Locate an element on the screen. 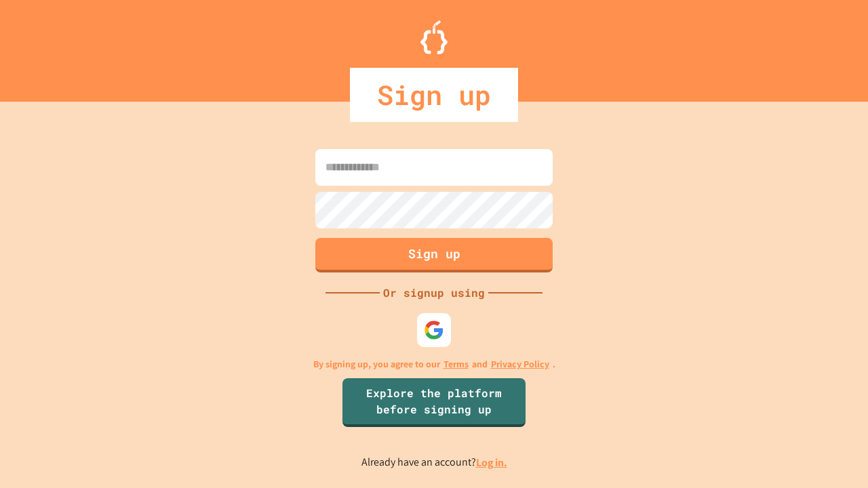  p: By signing up, you agree to our and . is located at coordinates (434, 365).